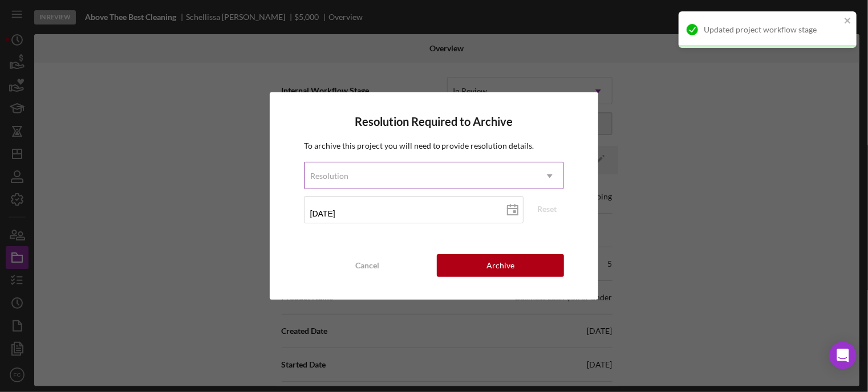  I want to click on div: Archive, so click(500, 266).